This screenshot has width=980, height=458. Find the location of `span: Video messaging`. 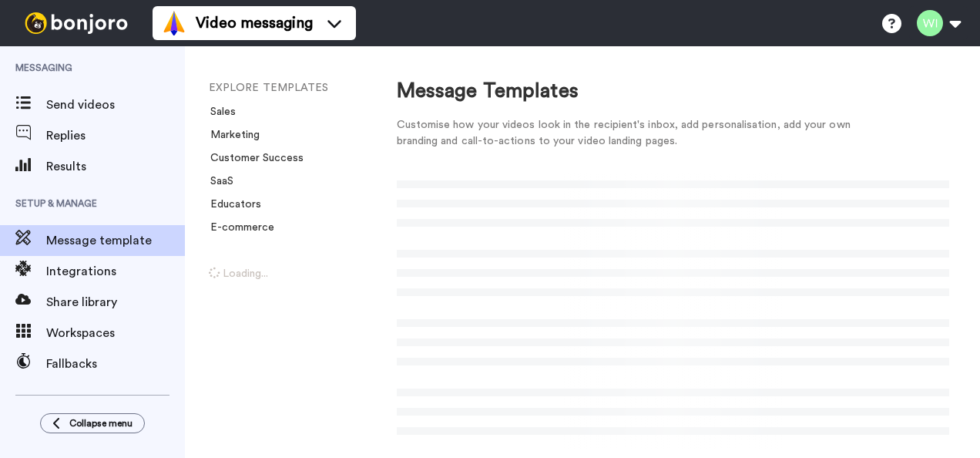

span: Video messaging is located at coordinates (255, 23).